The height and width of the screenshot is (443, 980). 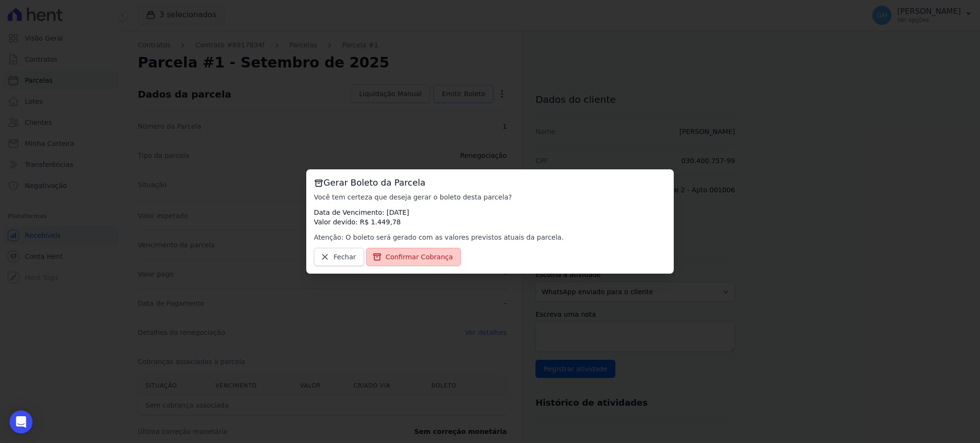 I want to click on div: Open Intercom Messenger, so click(x=21, y=422).